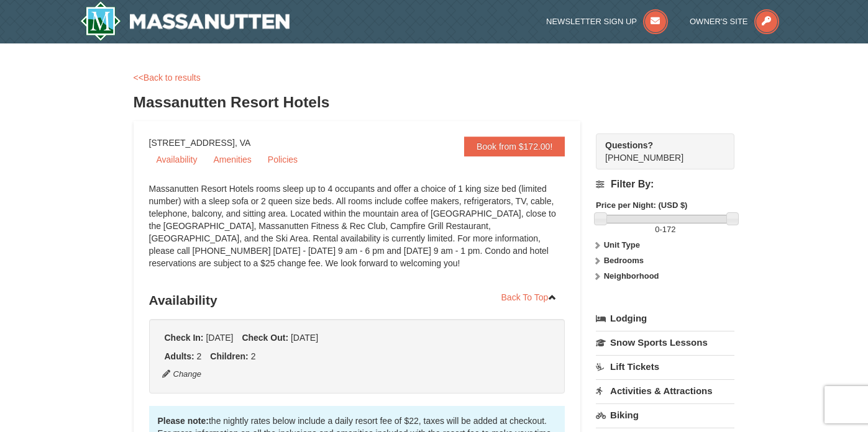  Describe the element at coordinates (657, 229) in the screenshot. I see `span: 0` at that location.